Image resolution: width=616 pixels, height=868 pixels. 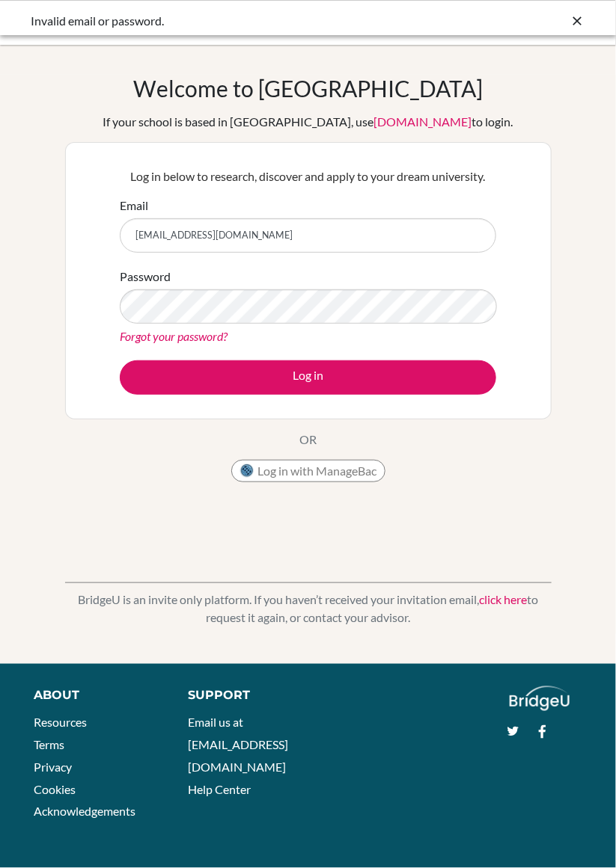 I want to click on a: click here, so click(x=503, y=599).